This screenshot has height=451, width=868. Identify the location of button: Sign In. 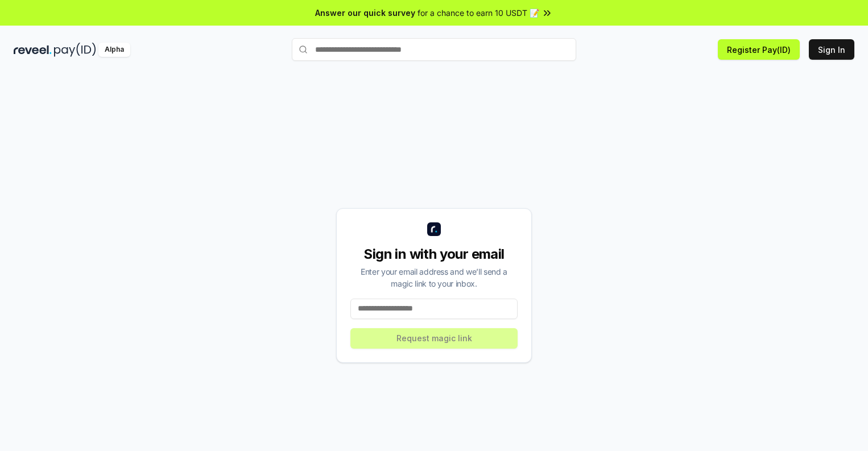
(831, 49).